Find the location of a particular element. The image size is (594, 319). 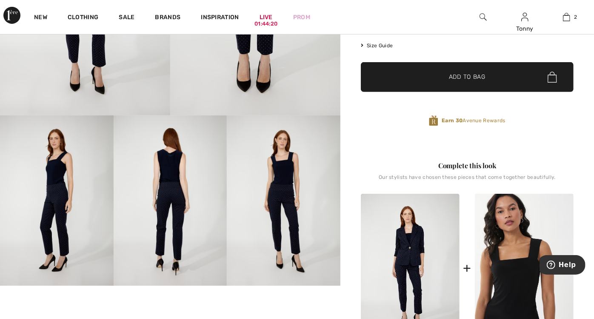

img: My Info is located at coordinates (525, 17).